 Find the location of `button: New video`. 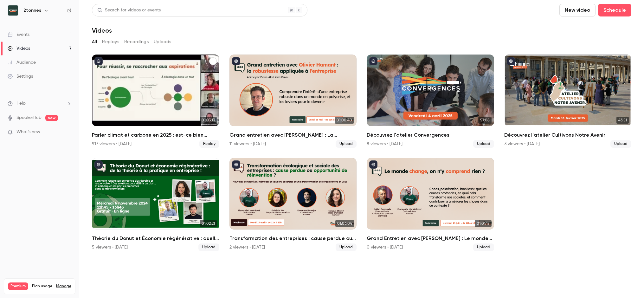

button: New video is located at coordinates (577, 10).